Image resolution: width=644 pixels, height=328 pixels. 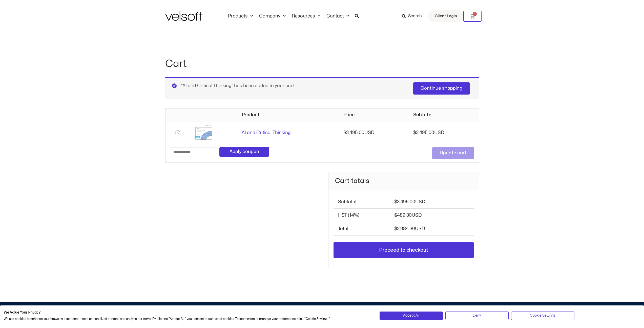 What do you see at coordinates (288, 115) in the screenshot?
I see `th: Product` at bounding box center [288, 115].